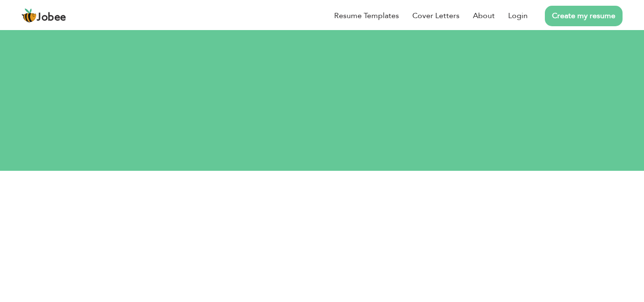  What do you see at coordinates (52, 18) in the screenshot?
I see `span: Jobee` at bounding box center [52, 18].